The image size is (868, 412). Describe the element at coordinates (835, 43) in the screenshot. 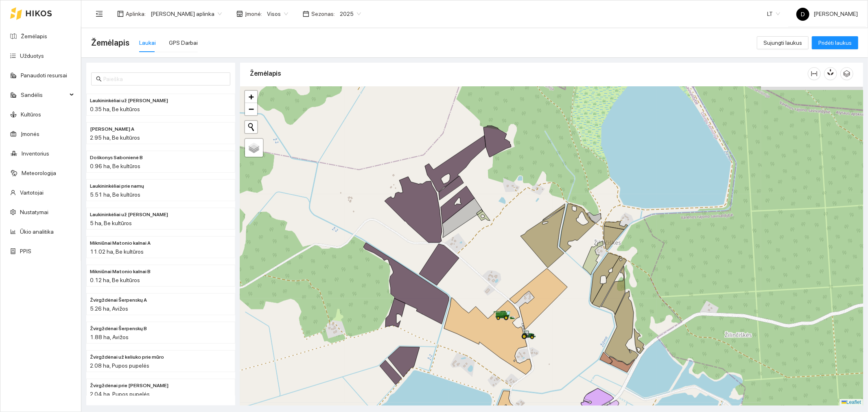

I see `button: Pridėti laukus` at that location.